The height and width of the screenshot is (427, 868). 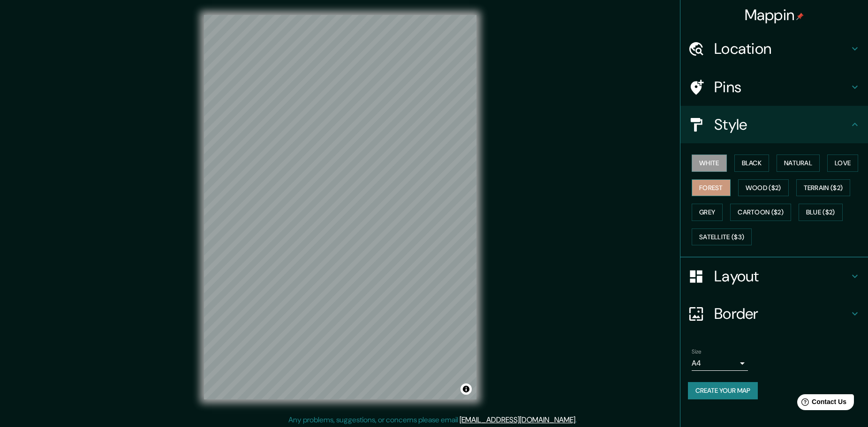 What do you see at coordinates (466, 389) in the screenshot?
I see `button: Toggle attribution` at bounding box center [466, 389].